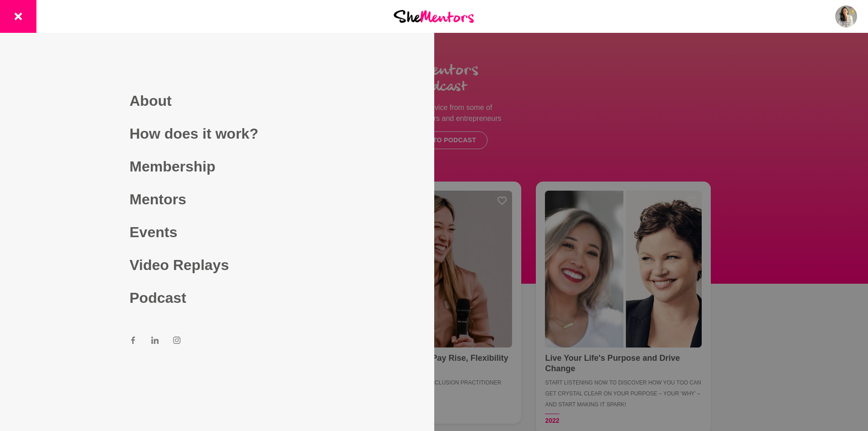  Describe the element at coordinates (217, 200) in the screenshot. I see `a: Mentors` at that location.